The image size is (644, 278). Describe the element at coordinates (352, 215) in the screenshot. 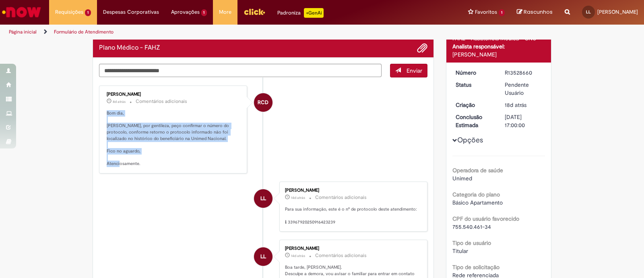

I see `p: Para sua informação, este é o nº de protocolo deste atendimento: ℹ 33967920250916423239` at that location.